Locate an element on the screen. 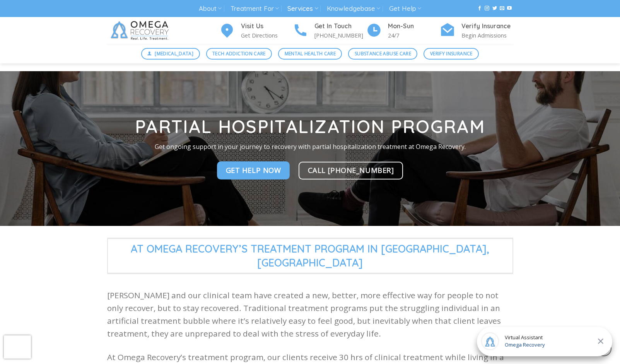 The width and height of the screenshot is (620, 364). a: Follow on YouTube is located at coordinates (510, 9).